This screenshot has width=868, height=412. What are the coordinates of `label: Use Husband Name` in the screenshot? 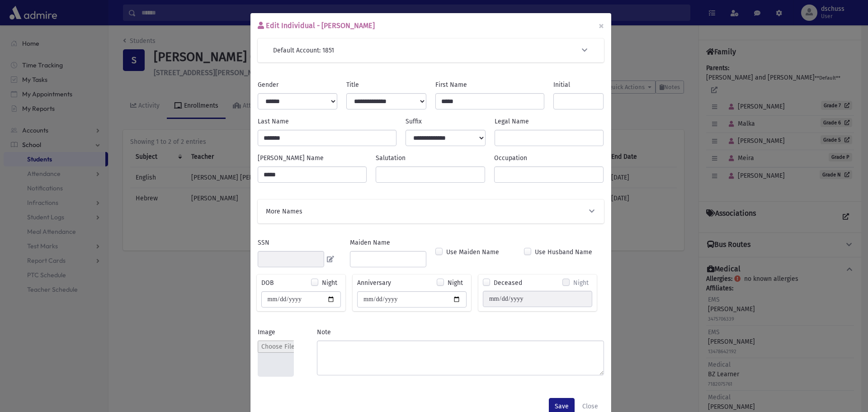 It's located at (563, 252).